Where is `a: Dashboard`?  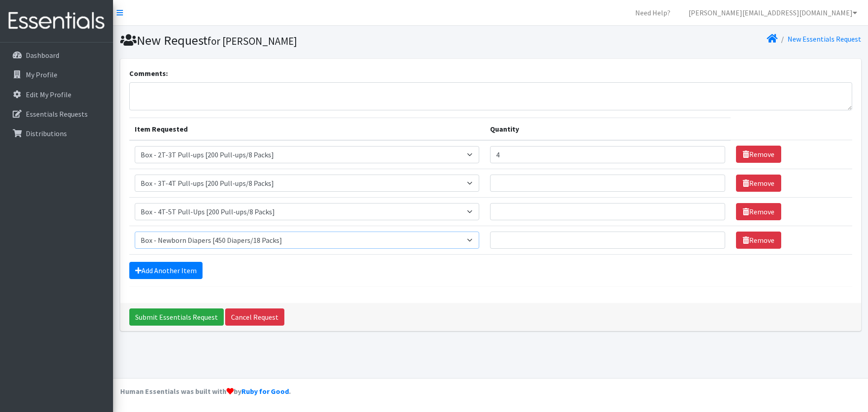 a: Dashboard is located at coordinates (57, 55).